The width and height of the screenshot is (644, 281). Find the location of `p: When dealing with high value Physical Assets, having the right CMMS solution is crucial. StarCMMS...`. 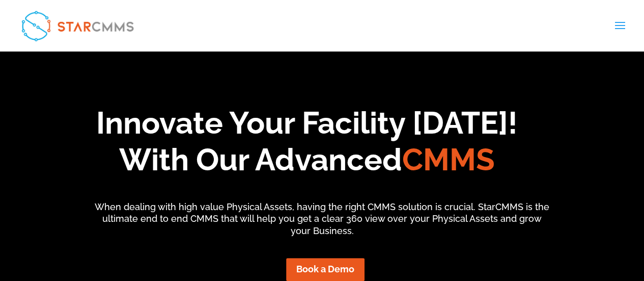

p: When dealing with high value Physical Assets, having the right CMMS solution is crucial. StarCMMS... is located at coordinates (322, 219).